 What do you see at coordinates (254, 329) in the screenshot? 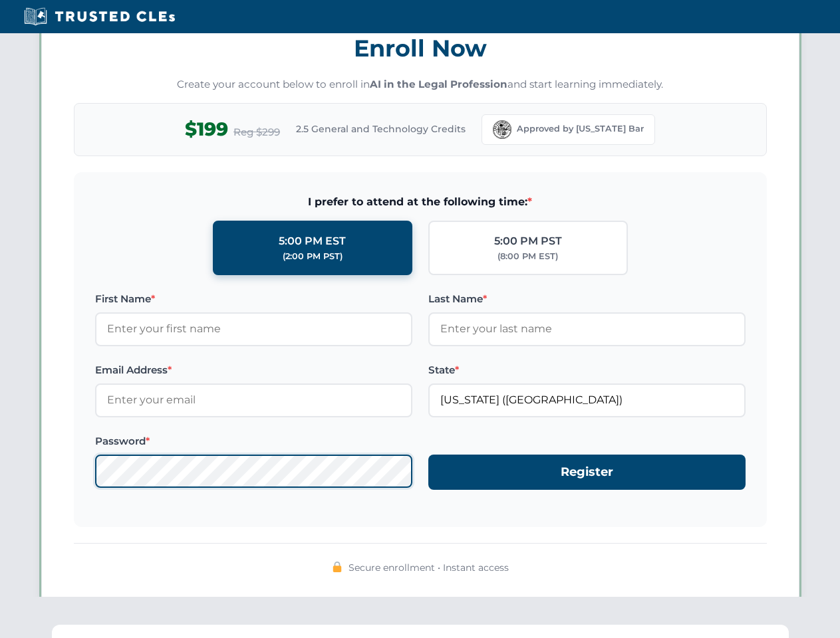
I see `input: Enter your first name` at bounding box center [254, 329].